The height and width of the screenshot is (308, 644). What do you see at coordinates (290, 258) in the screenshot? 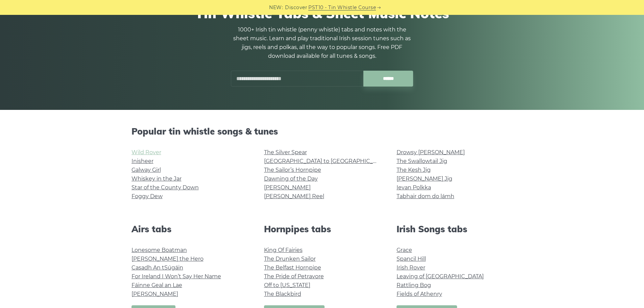
I see `a: The Drunken Sailor` at bounding box center [290, 258].